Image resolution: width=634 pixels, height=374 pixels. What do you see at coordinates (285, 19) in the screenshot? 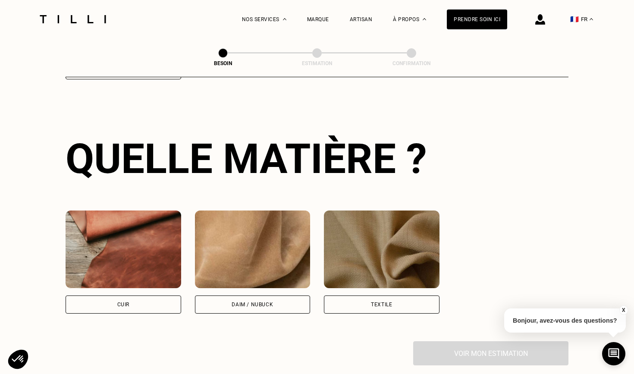
I see `img: Menu déroulant` at bounding box center [285, 19].